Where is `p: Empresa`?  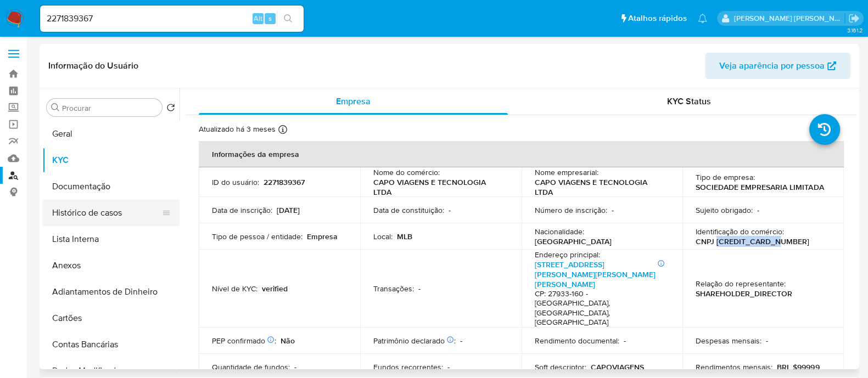
p: Empresa is located at coordinates (322, 237).